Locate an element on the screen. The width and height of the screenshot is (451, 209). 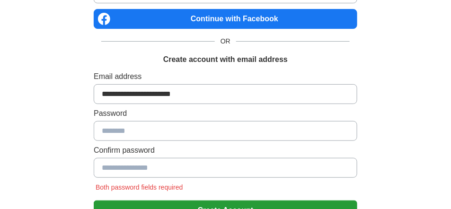
label: Password is located at coordinates (225, 114).